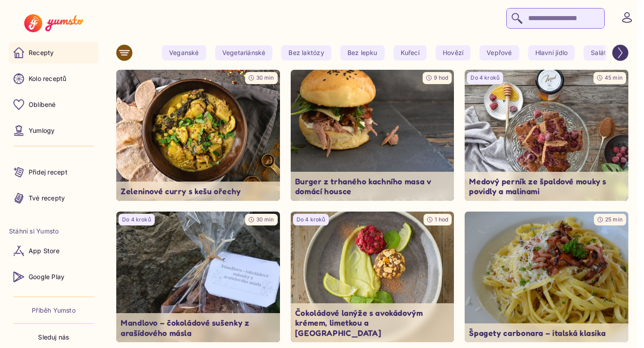 The height and width of the screenshot is (348, 644). Describe the element at coordinates (54, 277) in the screenshot. I see `a: Google Play` at that location.